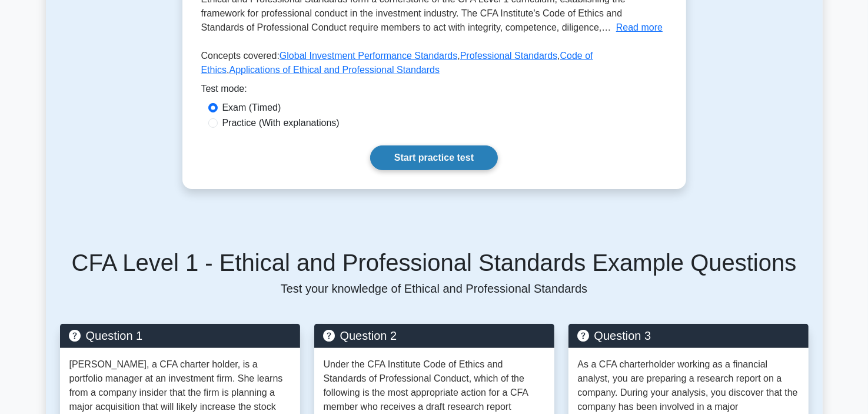 This screenshot has height=414, width=868. What do you see at coordinates (368, 55) in the screenshot?
I see `a: Global Investment Performance Standards` at bounding box center [368, 55].